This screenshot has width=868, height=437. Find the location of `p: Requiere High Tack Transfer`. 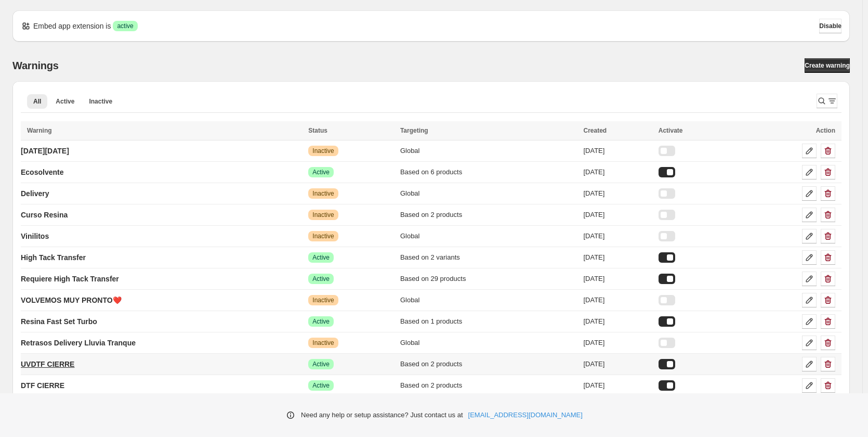

p: Requiere High Tack Transfer is located at coordinates (70, 279).